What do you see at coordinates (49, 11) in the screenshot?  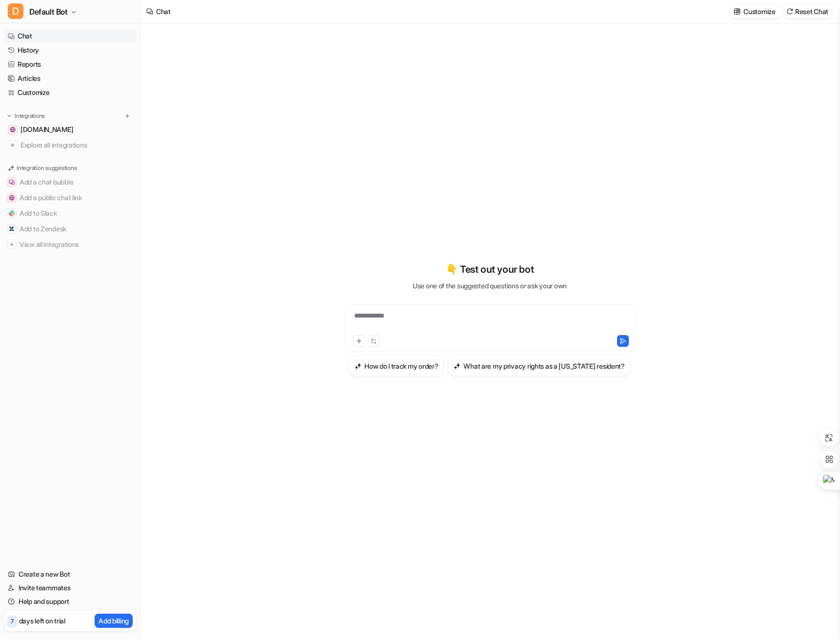 I see `span: Default Bot` at bounding box center [49, 11].